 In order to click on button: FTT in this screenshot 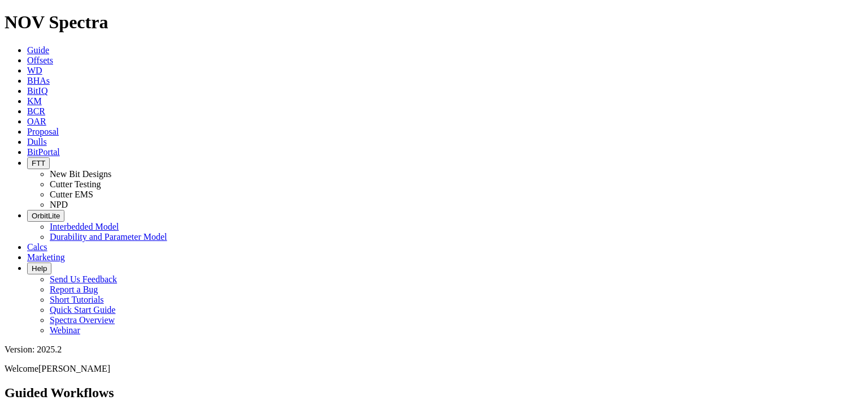, I will do `click(38, 163)`.